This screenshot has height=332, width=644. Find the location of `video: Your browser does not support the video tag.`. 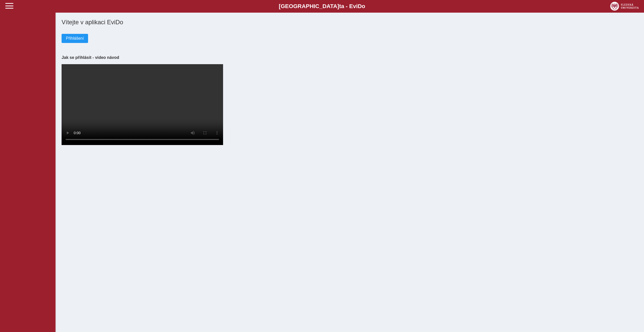

video: Your browser does not support the video tag. is located at coordinates (142, 104).